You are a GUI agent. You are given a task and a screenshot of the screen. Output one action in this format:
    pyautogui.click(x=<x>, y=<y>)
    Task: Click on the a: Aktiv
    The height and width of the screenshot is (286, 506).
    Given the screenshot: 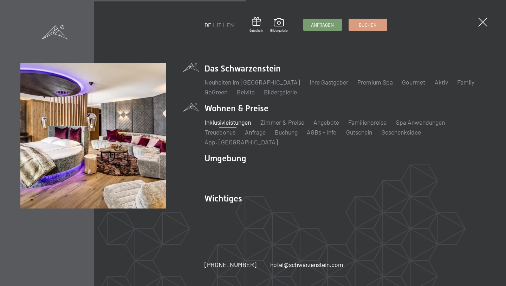 What is the action you would take?
    pyautogui.click(x=442, y=82)
    